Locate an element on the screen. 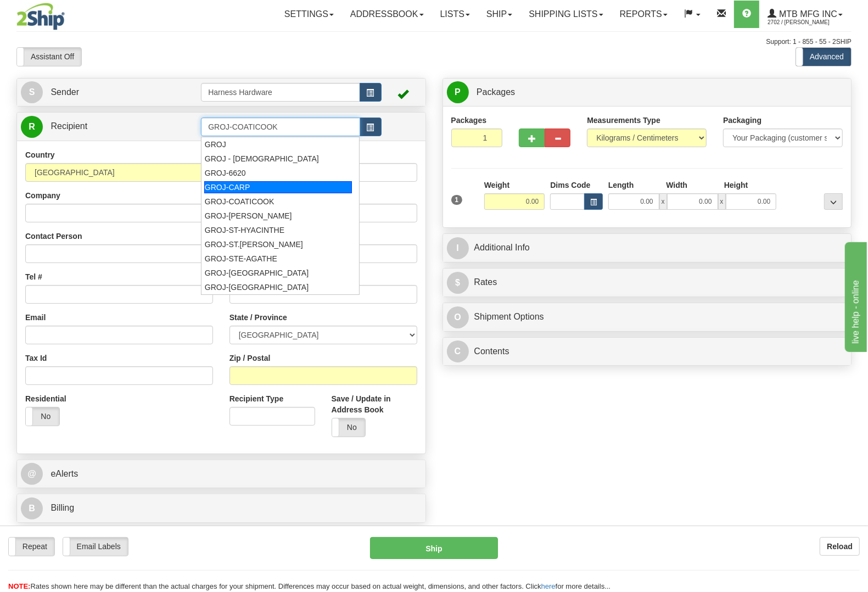 The image size is (868, 592). label: Measurements Type is located at coordinates (624, 120).